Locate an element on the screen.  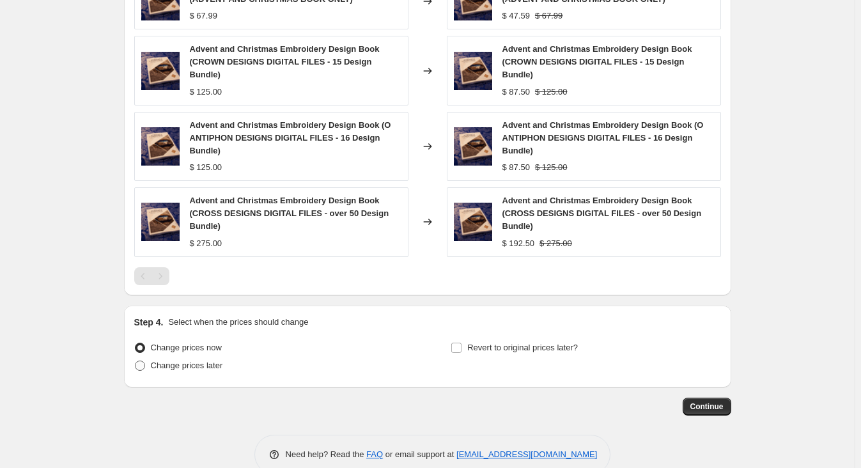
button: Continue is located at coordinates (707, 407).